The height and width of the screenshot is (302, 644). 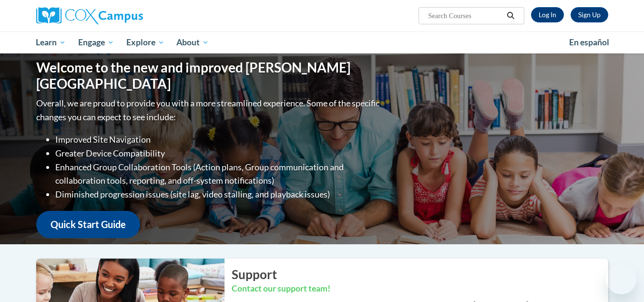 I want to click on img: Cox Campus, so click(x=90, y=16).